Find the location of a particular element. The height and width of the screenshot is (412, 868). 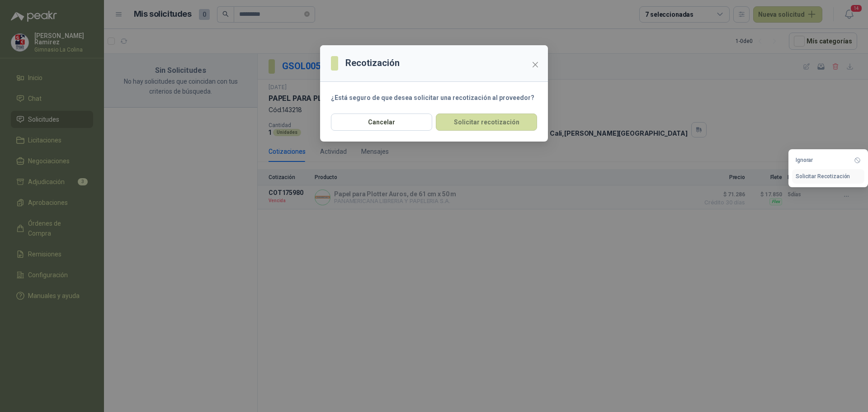

h3: Recotización is located at coordinates (372, 63).